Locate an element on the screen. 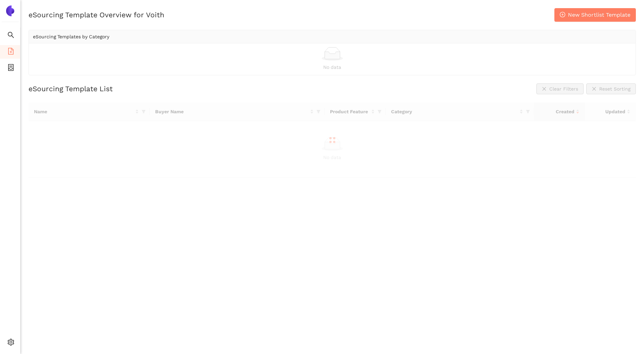  span: New Shortlist Template is located at coordinates (599, 15).